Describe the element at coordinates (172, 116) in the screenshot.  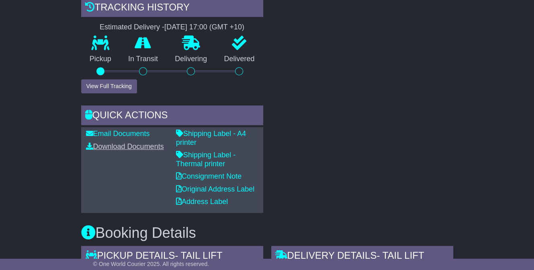
I see `div: Quick Actions` at that location.